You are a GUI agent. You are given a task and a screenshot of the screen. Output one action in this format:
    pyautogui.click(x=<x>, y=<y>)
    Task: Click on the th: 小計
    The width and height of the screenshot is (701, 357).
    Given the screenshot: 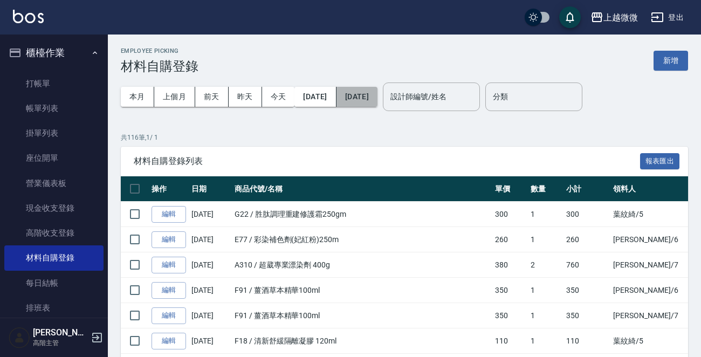 What is the action you would take?
    pyautogui.click(x=587, y=189)
    